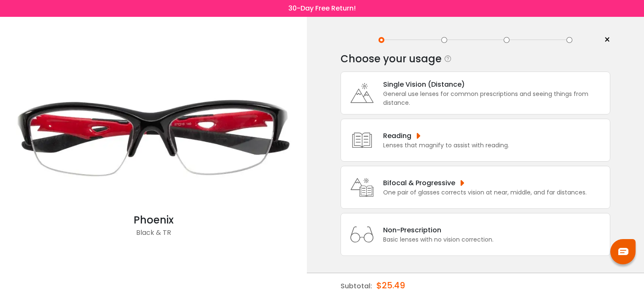 This screenshot has height=298, width=644. Describe the element at coordinates (485, 192) in the screenshot. I see `div: One pair of glasses corrects vision at near, middle, and far distances.` at that location.